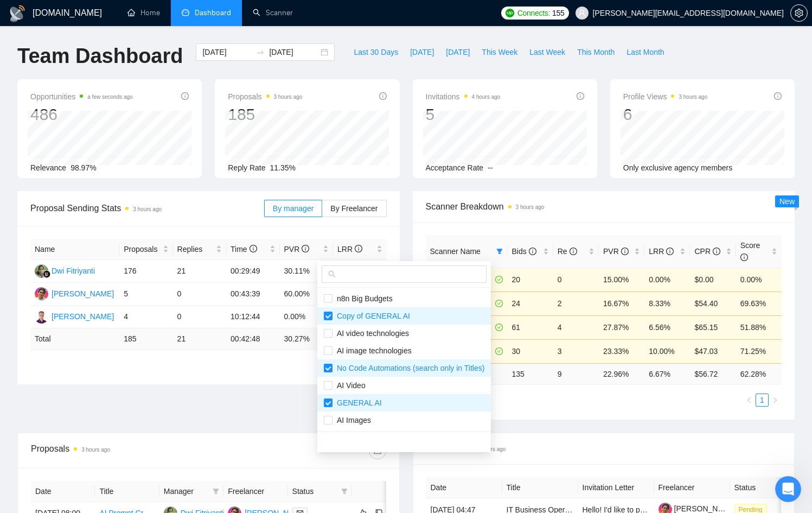  What do you see at coordinates (102, 228) in the screenshot?
I see `p: Setting up a Scanner` at bounding box center [102, 228].